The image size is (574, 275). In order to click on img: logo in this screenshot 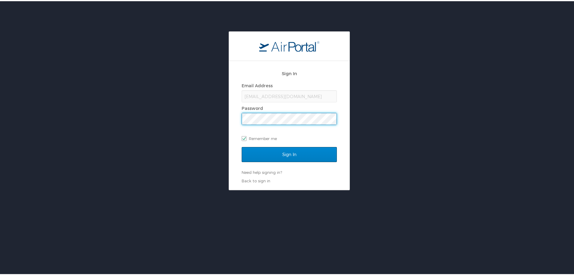, I will do `click(289, 45)`.